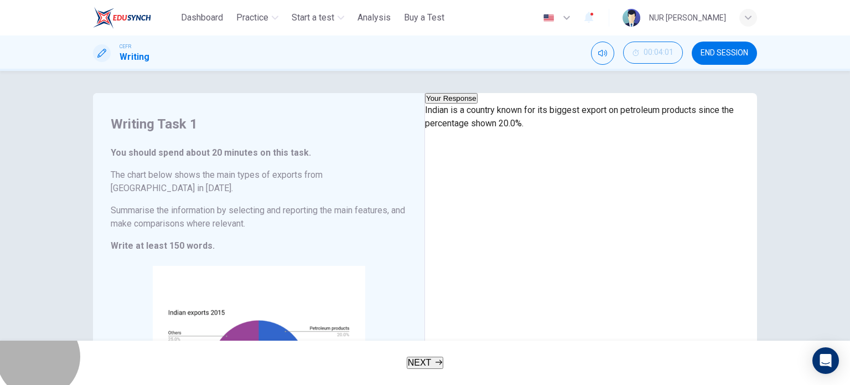 The width and height of the screenshot is (850, 385). What do you see at coordinates (424, 18) in the screenshot?
I see `span: Buy a Test` at bounding box center [424, 18].